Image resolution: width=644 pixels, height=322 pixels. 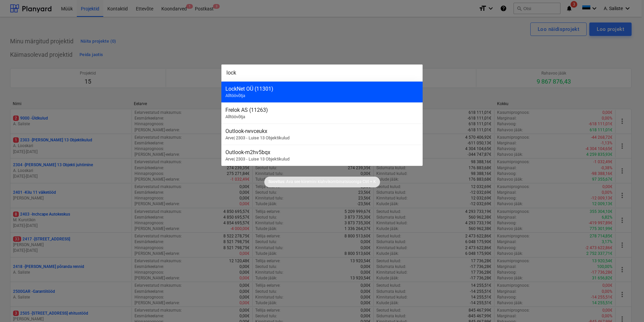 I want to click on p: Ctrl + K, so click(x=369, y=182).